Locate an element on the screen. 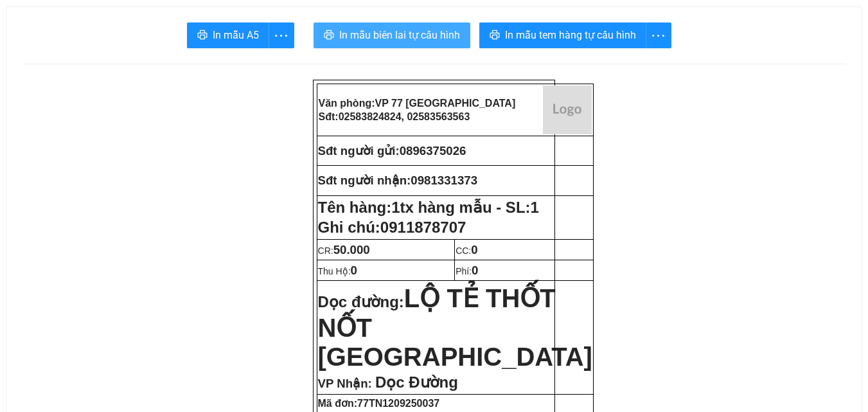  span: 0911878707 is located at coordinates (423, 227).